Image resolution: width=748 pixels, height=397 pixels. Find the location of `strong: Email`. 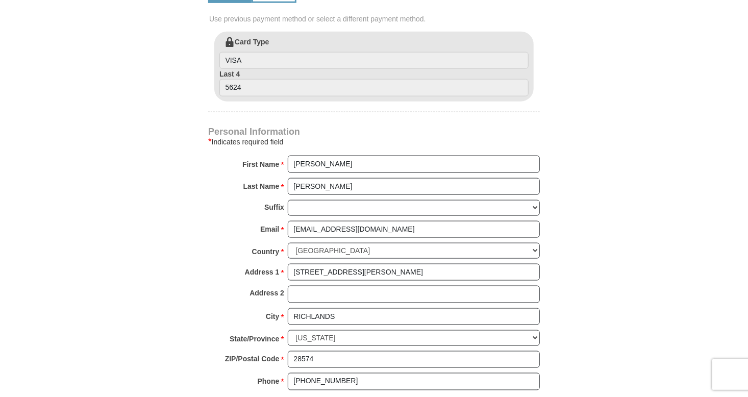

strong: Email is located at coordinates (270, 229).